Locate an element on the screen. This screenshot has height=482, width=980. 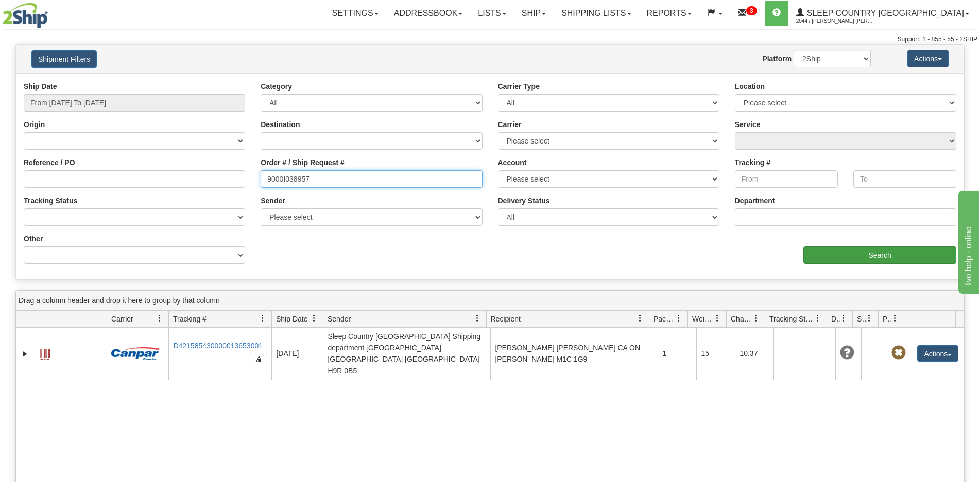
a: Charge filter column settings is located at coordinates (756, 318).